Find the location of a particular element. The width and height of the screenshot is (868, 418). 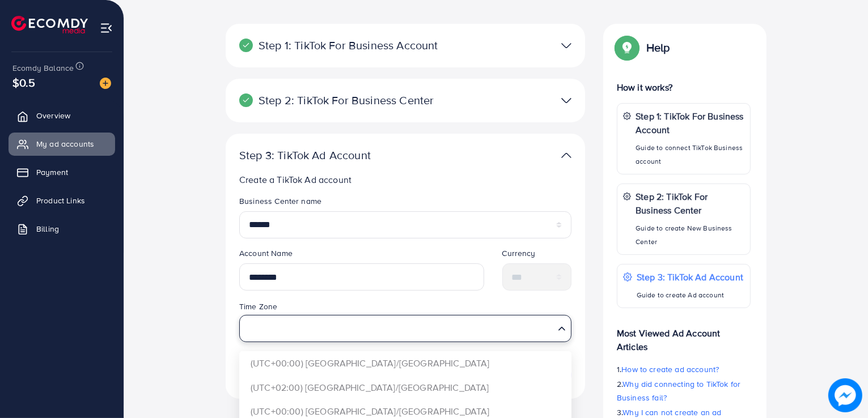

span: My ad accounts is located at coordinates (65, 144).